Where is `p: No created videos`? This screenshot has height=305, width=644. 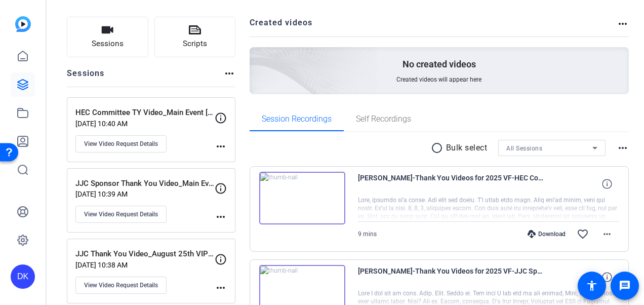
p: No created videos is located at coordinates (439, 65).